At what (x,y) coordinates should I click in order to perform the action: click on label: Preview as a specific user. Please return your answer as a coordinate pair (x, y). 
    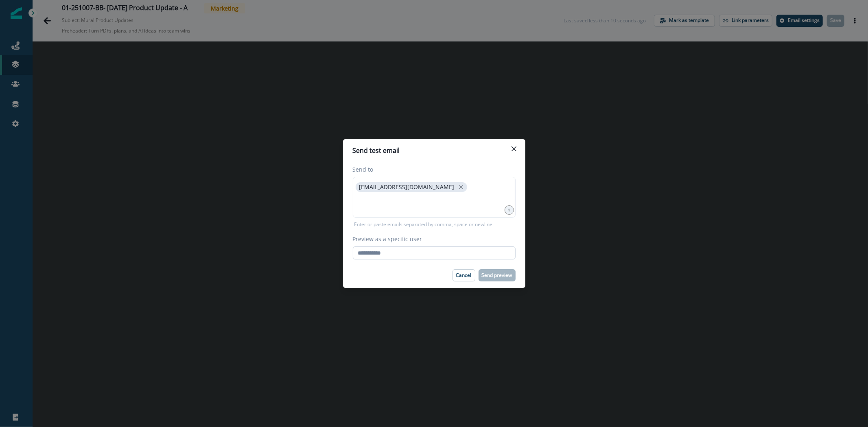
    Looking at the image, I should click on (432, 238).